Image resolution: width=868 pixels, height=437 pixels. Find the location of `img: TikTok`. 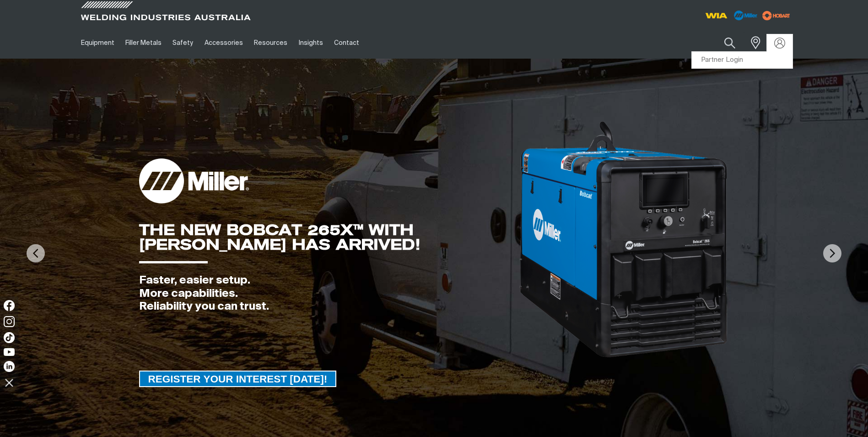

img: TikTok is located at coordinates (9, 337).